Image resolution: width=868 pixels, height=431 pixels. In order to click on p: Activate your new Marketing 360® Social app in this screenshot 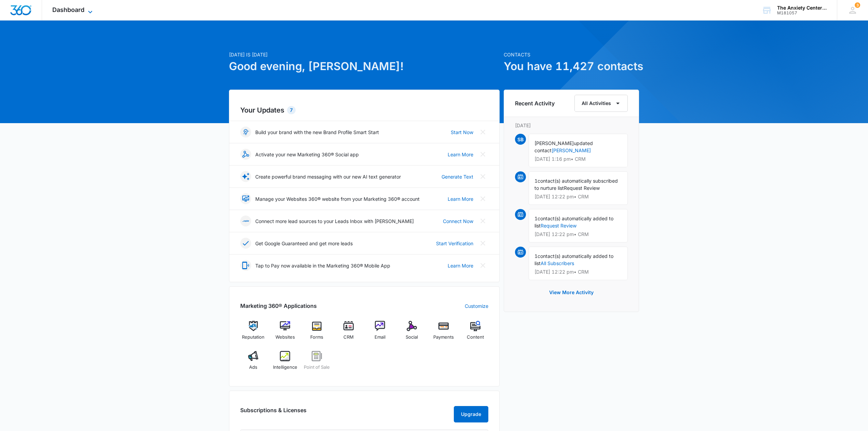, I will do `click(307, 154)`.